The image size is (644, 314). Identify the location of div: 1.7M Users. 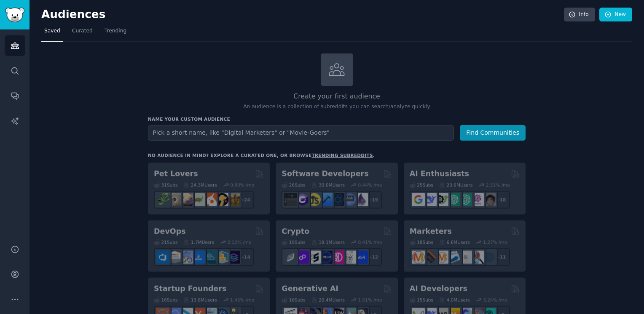
(199, 243).